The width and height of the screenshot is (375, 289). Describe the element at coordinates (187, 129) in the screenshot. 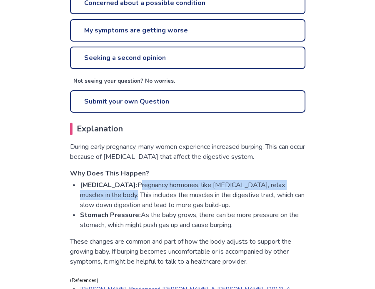

I see `h2: Explanation` at that location.